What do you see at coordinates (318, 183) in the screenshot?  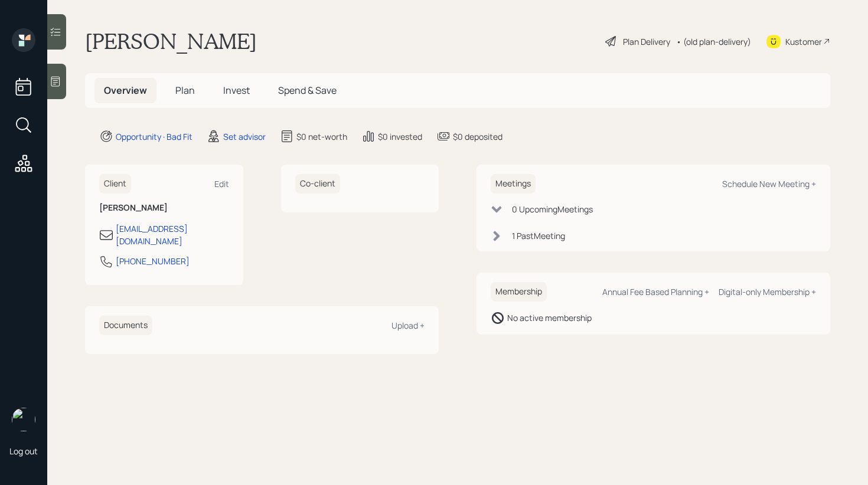 I see `h6: Co-client` at bounding box center [318, 183].